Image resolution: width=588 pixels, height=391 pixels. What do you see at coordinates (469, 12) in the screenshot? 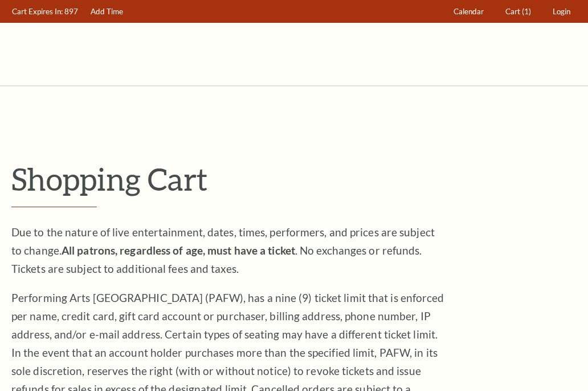
I see `span: Calendar` at bounding box center [469, 12].